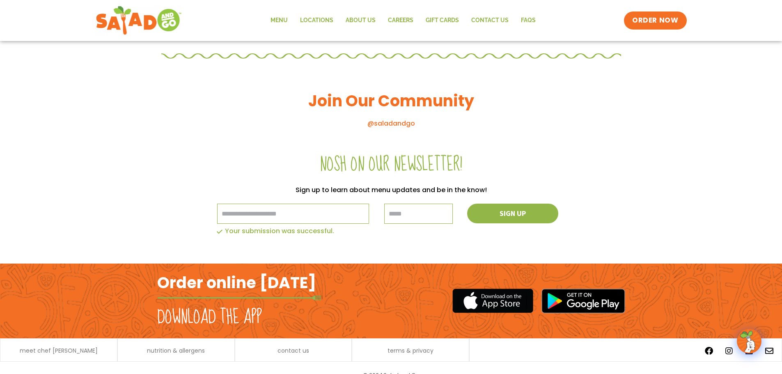 This screenshot has width=782, height=374. What do you see at coordinates (418, 231) in the screenshot?
I see `div: Your submission was successful.` at bounding box center [418, 231].